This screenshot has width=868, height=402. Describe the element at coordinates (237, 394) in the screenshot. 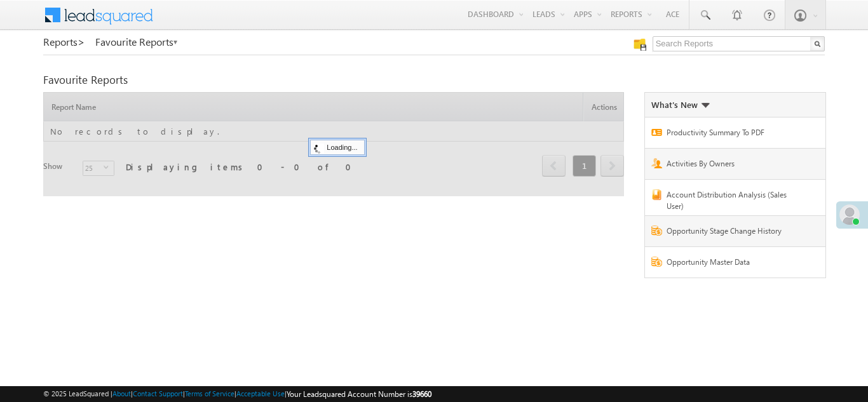

I see `span: © 2025 LeadSquared | | | | |` at that location.